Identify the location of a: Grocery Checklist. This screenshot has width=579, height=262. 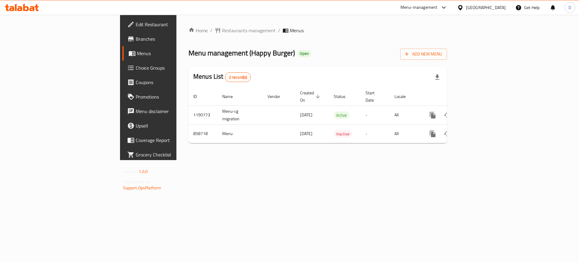
(169, 155).